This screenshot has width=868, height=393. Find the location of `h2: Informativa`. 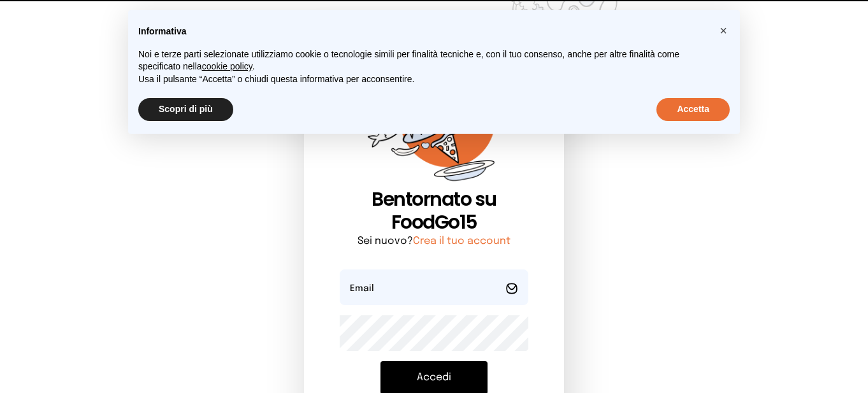

h2: Informativa is located at coordinates (423, 32).